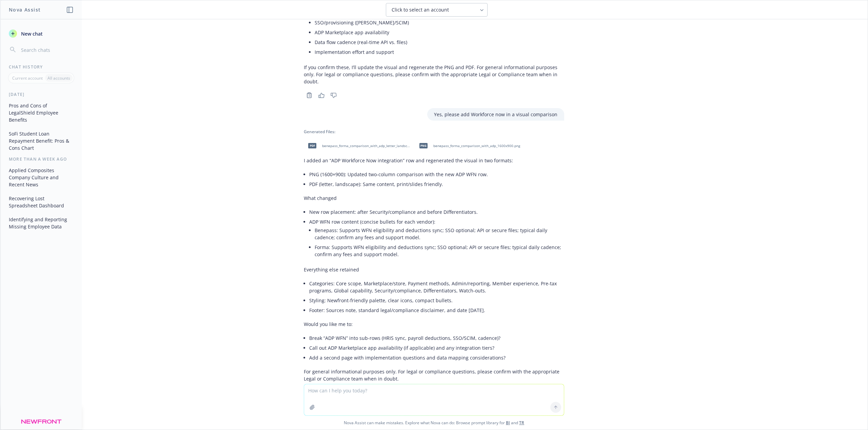 Image resolution: width=868 pixels, height=430 pixels. What do you see at coordinates (440, 32) in the screenshot?
I see `li: ADP Marketplace app availability` at bounding box center [440, 32].